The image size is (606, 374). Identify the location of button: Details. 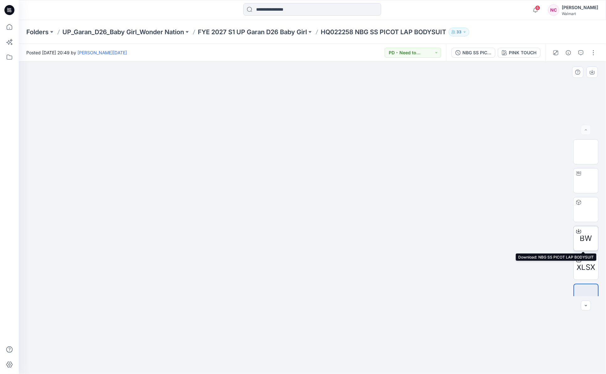
(568, 53).